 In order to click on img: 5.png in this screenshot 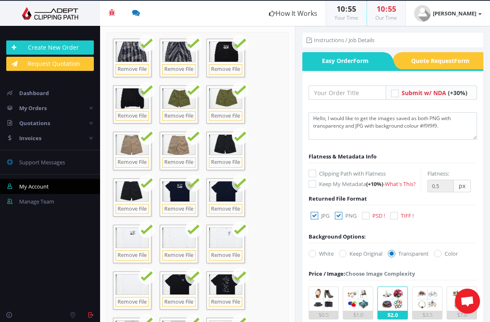, I will do `click(462, 299)`.